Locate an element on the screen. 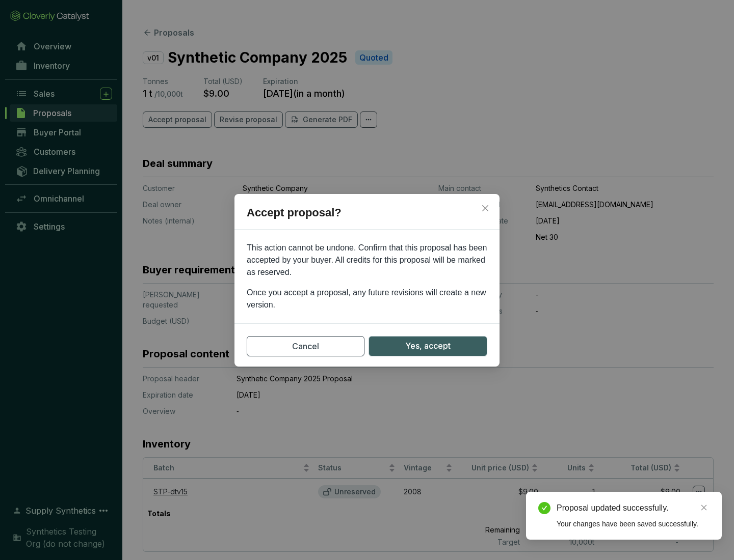  a: Close is located at coordinates (704, 508).